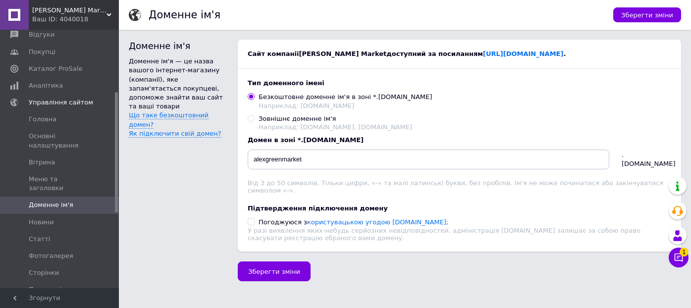 Image resolution: width=691 pixels, height=308 pixels. I want to click on span: Відгуки, so click(42, 35).